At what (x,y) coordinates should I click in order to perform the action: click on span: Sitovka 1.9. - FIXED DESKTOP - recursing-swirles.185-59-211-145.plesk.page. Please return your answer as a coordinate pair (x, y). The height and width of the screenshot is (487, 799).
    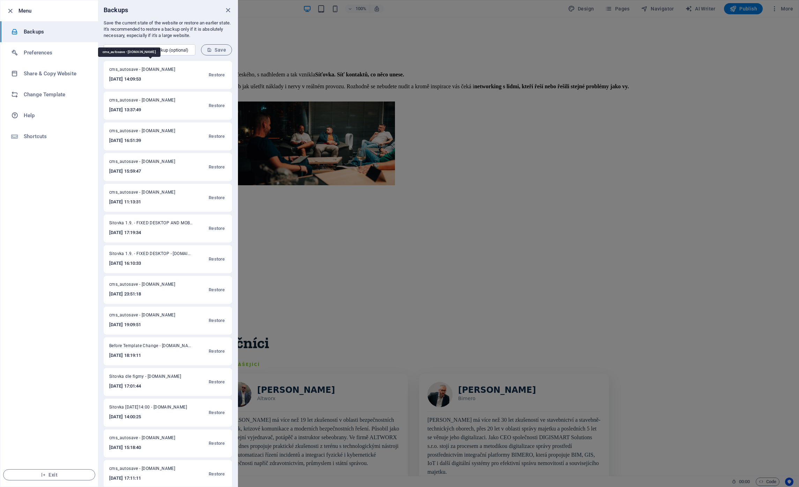
    Looking at the image, I should click on (151, 255).